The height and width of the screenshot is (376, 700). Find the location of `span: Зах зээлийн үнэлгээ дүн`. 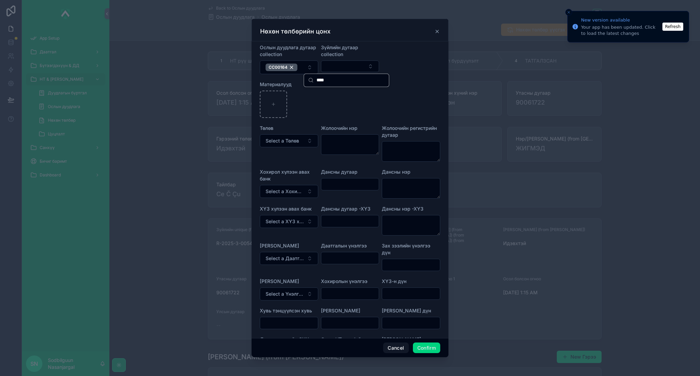

span: Зах зээлийн үнэлгээ дүн is located at coordinates (406, 249).